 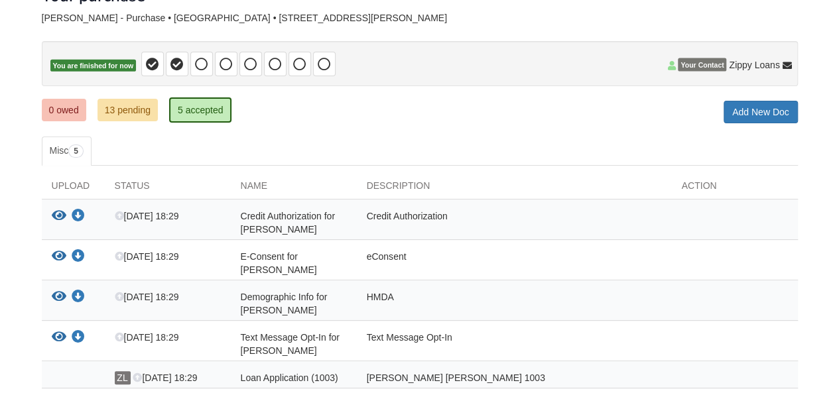 I want to click on a: 13 pending, so click(x=127, y=110).